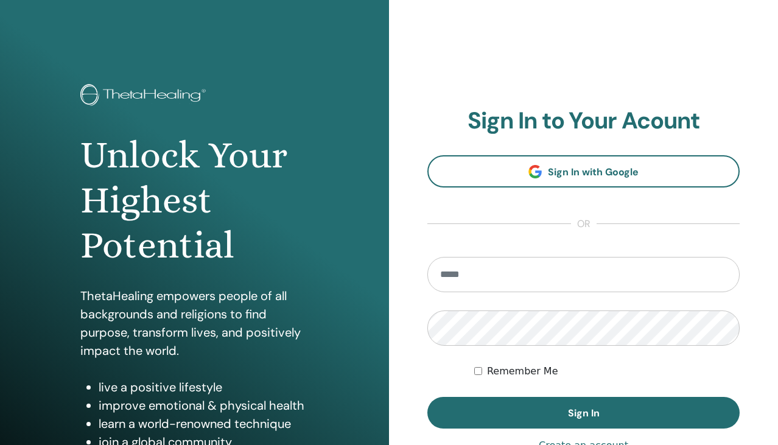  Describe the element at coordinates (204, 424) in the screenshot. I see `li: learn a world-renowned technique` at that location.